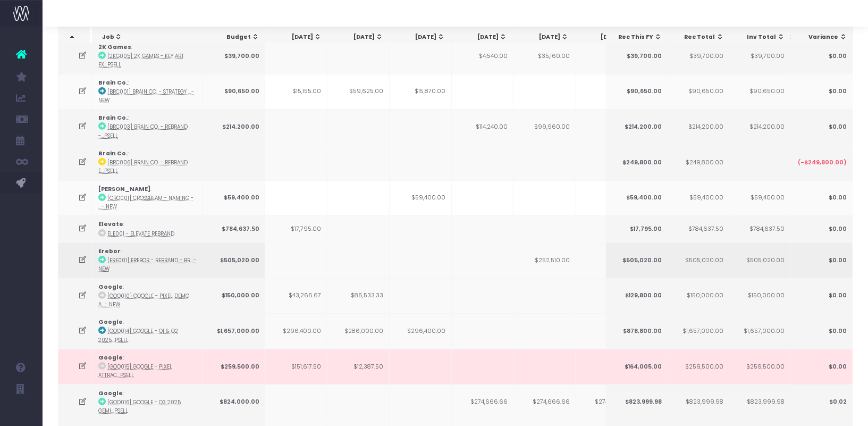  What do you see at coordinates (545, 56) in the screenshot?
I see `td: $35,160.00` at bounding box center [545, 56].